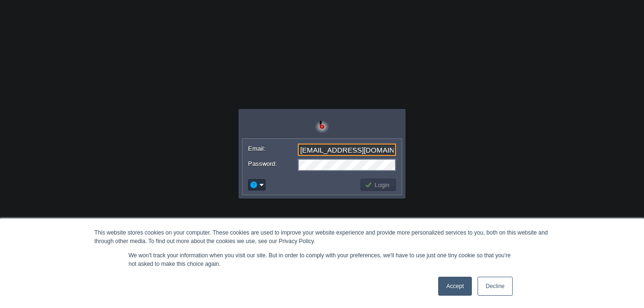 This screenshot has width=644, height=308. What do you see at coordinates (454, 286) in the screenshot?
I see `a: Accept` at bounding box center [454, 286].